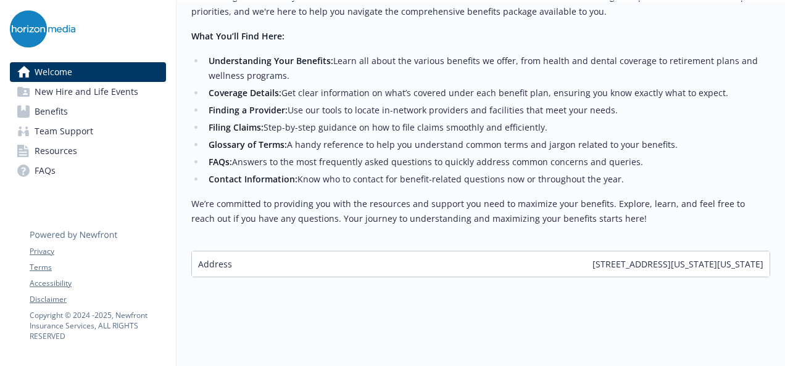 The image size is (785, 366). Describe the element at coordinates (45, 171) in the screenshot. I see `span: FAQs` at that location.